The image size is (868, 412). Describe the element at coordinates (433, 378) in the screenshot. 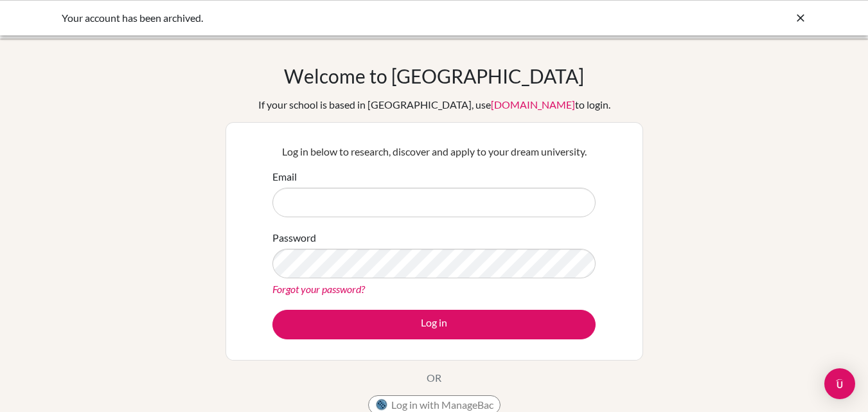

I see `p: OR` at that location.